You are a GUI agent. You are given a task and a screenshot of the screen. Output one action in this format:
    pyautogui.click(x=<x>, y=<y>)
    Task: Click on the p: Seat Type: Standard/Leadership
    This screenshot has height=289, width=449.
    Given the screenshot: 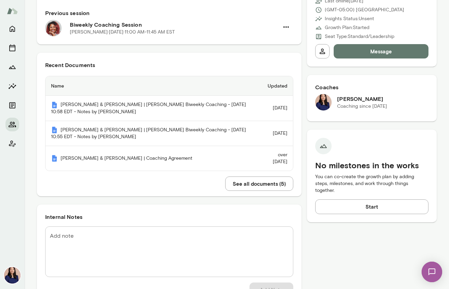 What is the action you would take?
    pyautogui.click(x=360, y=37)
    